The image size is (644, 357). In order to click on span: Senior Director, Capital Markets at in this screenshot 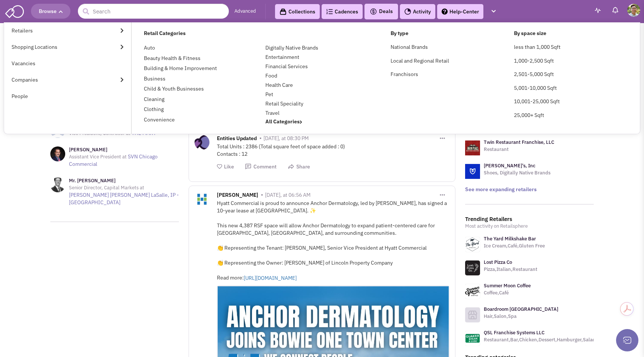, I will do `click(107, 187)`.